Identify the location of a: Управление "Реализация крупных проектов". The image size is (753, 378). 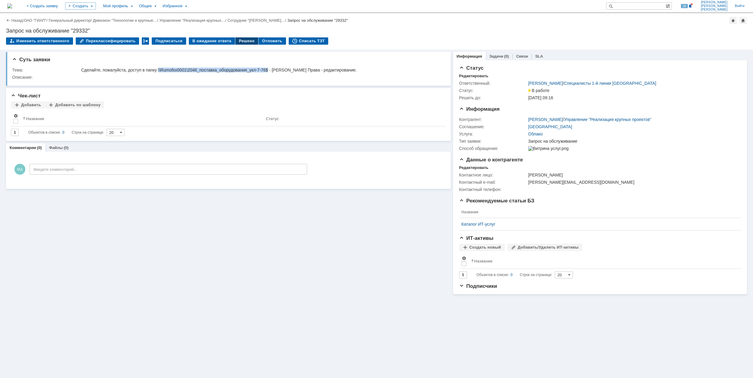
(608, 120).